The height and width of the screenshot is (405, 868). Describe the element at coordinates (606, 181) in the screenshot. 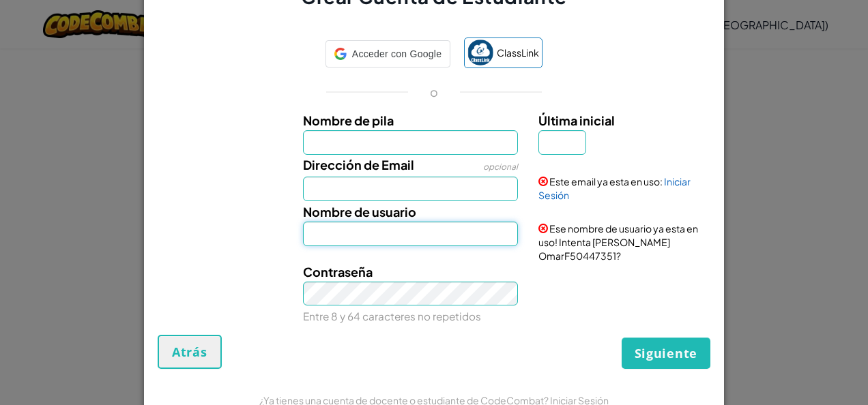

I see `span: Este email ya esta en uso:` at that location.